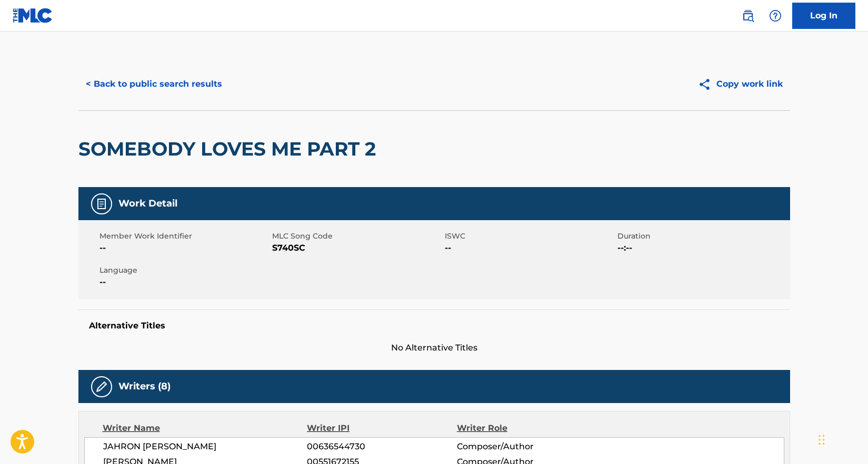  I want to click on div: Writer IPI, so click(382, 429).